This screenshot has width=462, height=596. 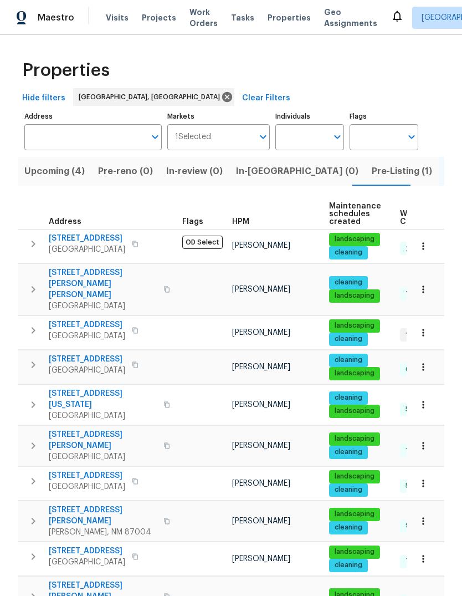 What do you see at coordinates (240, 222) in the screenshot?
I see `span: HPM` at bounding box center [240, 222].